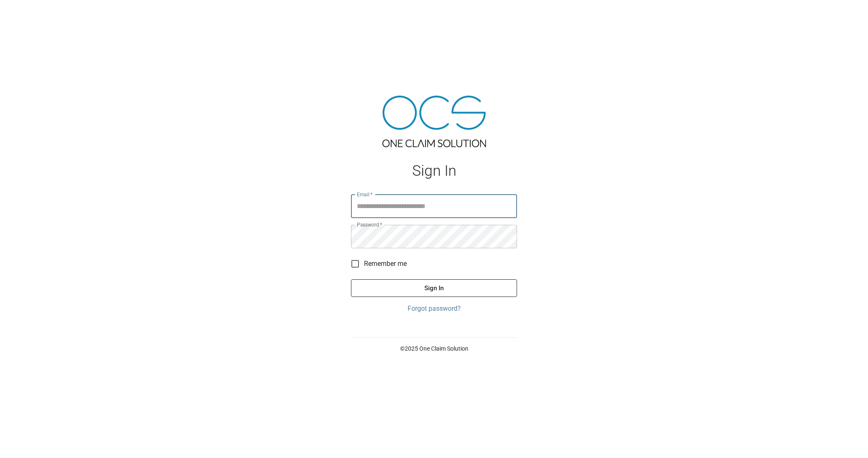  What do you see at coordinates (370, 224) in the screenshot?
I see `label: Password` at bounding box center [370, 224].